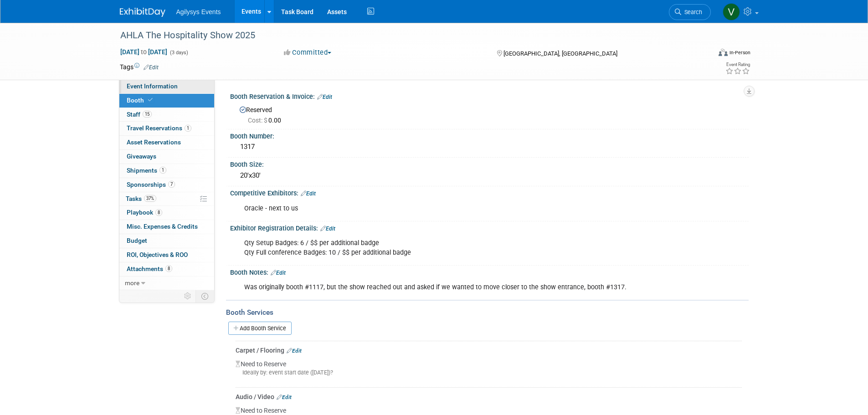 The height and width of the screenshot is (415, 868). What do you see at coordinates (731, 12) in the screenshot?
I see `img: Vaitiare Munoz` at bounding box center [731, 12].